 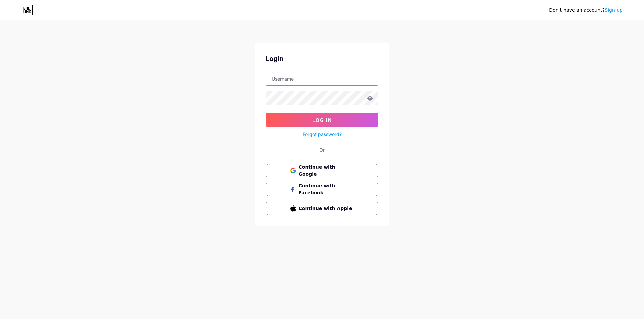 What do you see at coordinates (322, 209) in the screenshot?
I see `button: Continue with Apple` at bounding box center [322, 209].